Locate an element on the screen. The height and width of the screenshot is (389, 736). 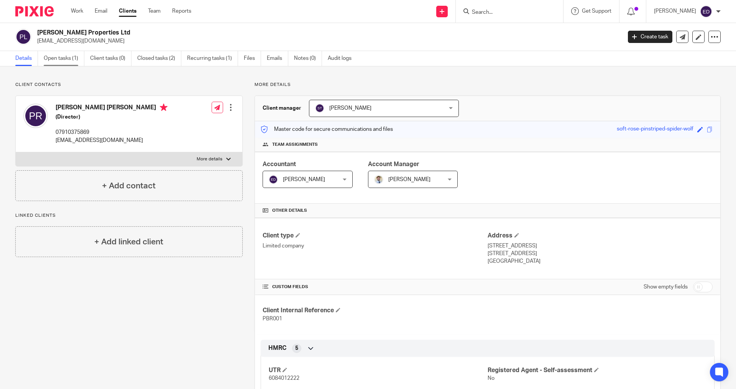
p: Linked clients is located at coordinates (129, 216).